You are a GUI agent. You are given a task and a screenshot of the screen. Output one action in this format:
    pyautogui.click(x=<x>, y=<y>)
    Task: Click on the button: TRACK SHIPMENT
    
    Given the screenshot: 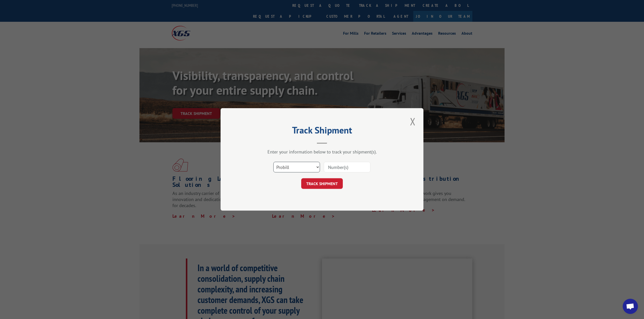 What is the action you would take?
    pyautogui.click(x=322, y=184)
    